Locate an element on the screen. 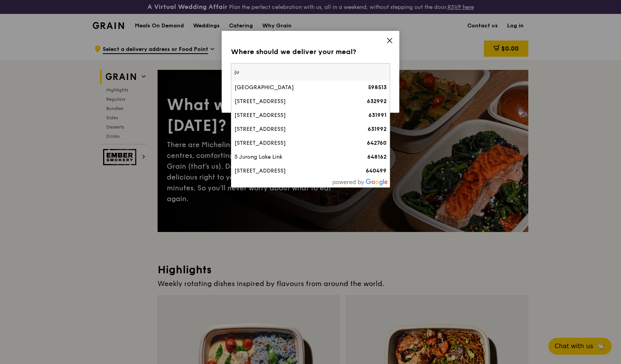 This screenshot has height=364, width=621. strong: 648162 is located at coordinates (377, 157).